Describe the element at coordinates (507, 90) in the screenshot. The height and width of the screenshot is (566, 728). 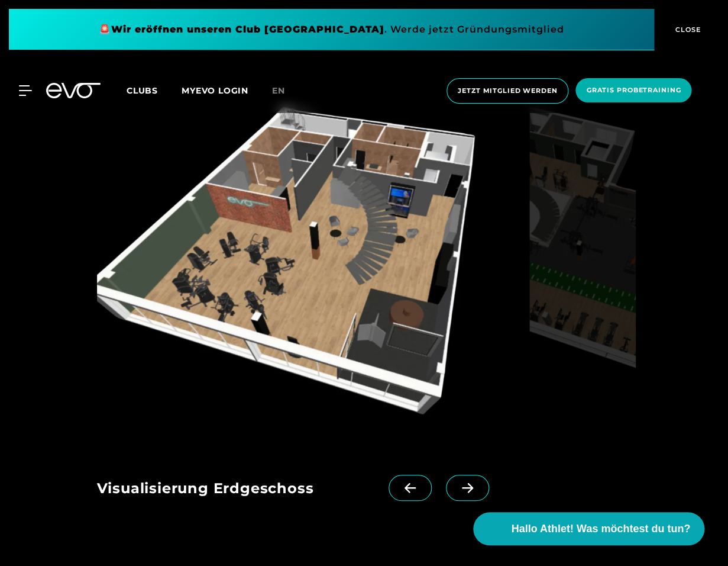
I see `a: Jetzt Mitglied werden` at that location.